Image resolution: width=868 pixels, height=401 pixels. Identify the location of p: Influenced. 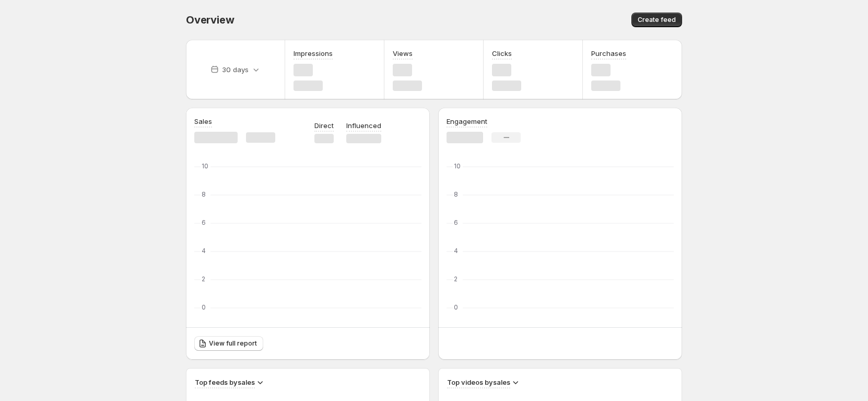
(364, 126).